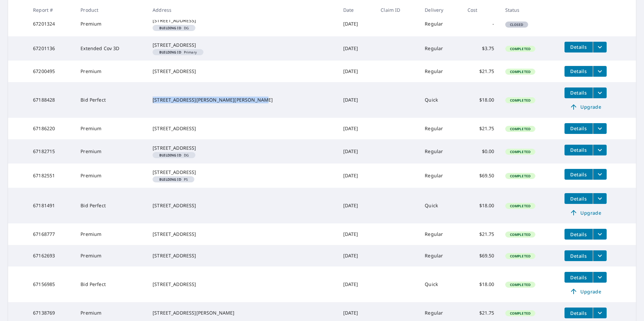  I want to click on td: 67188428, so click(51, 100).